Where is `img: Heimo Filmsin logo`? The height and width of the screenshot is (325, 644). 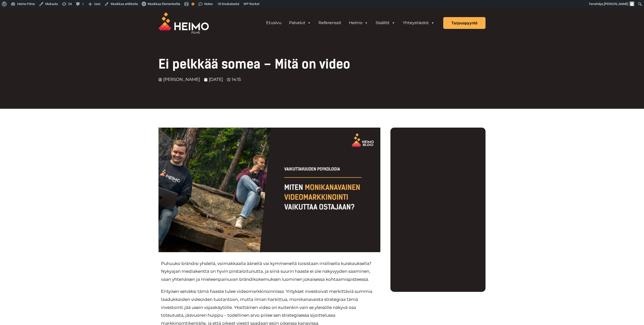 img: Heimo Filmsin logo is located at coordinates (183, 23).